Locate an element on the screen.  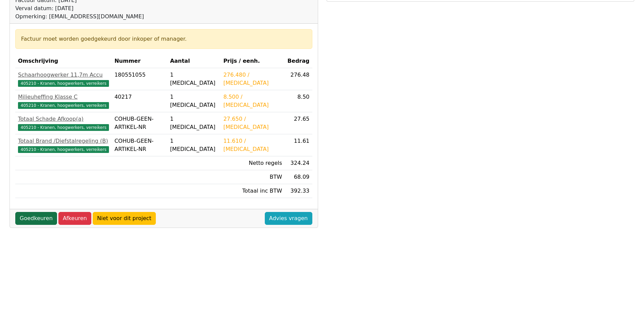
a: Totaal Brand /Diefstalregeling (B)405210 - Kranen, hoogwerkers, verreikers is located at coordinates (63, 145).